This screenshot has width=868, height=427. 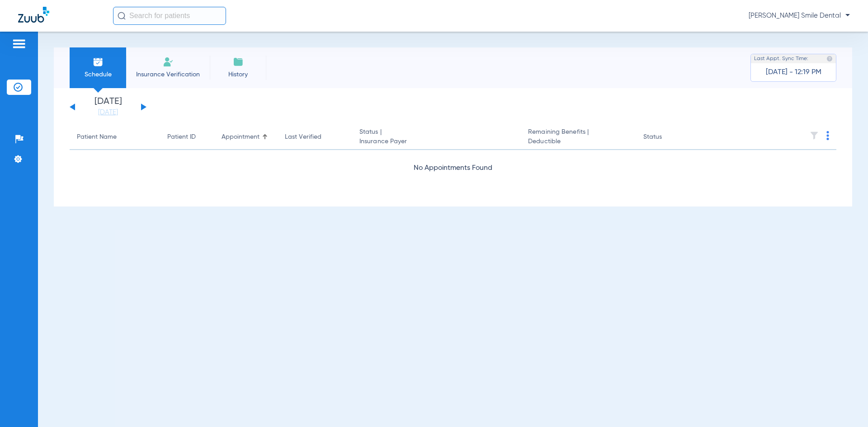 I want to click on img: Manual Insurance Verification, so click(x=168, y=62).